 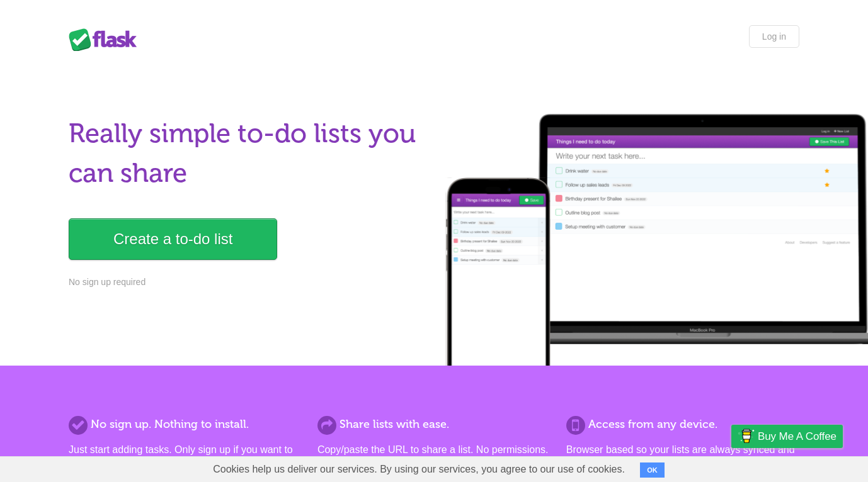 What do you see at coordinates (185, 424) in the screenshot?
I see `h2: No sign up. Nothing to install.` at bounding box center [185, 424].